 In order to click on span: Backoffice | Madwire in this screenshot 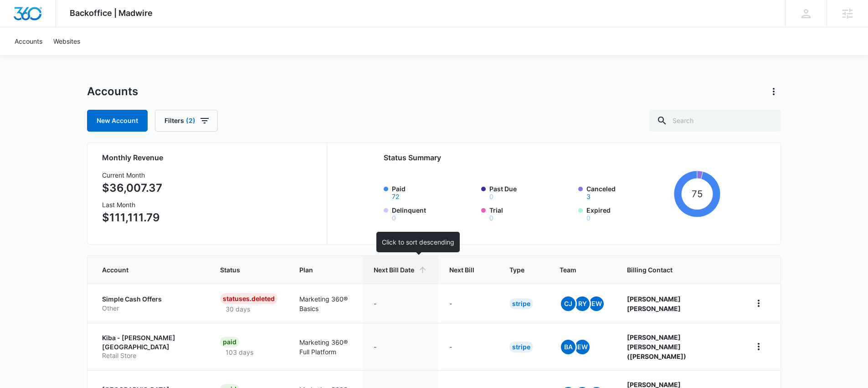, I will do `click(111, 13)`.